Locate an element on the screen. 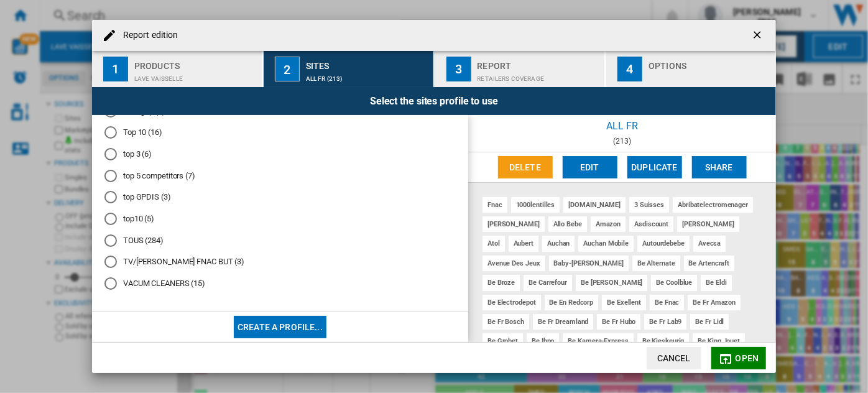 The width and height of the screenshot is (868, 393). div: be ihpo is located at coordinates (543, 341).